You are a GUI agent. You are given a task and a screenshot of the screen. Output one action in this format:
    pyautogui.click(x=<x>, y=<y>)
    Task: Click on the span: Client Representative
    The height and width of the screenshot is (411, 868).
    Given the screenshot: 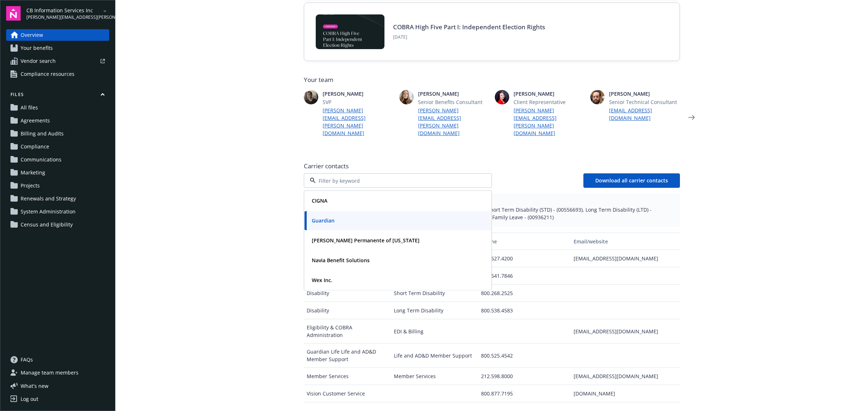 What is the action you would take?
    pyautogui.click(x=549, y=102)
    